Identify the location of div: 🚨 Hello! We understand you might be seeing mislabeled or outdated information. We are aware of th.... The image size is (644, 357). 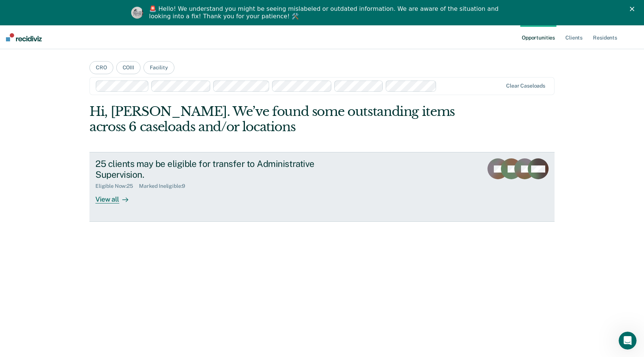
(325, 13).